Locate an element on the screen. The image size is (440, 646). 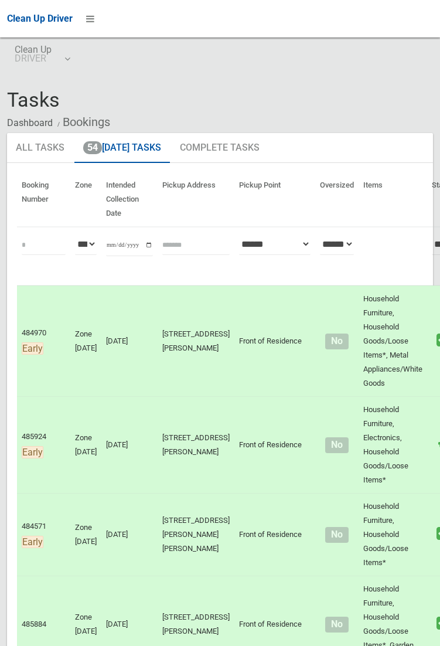
th: Pickup Address is located at coordinates (196, 199).